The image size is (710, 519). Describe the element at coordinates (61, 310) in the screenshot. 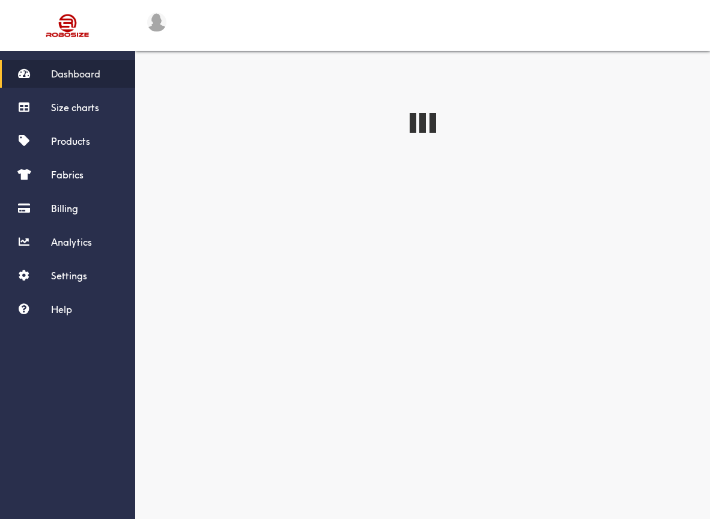

I see `span: Help` at that location.